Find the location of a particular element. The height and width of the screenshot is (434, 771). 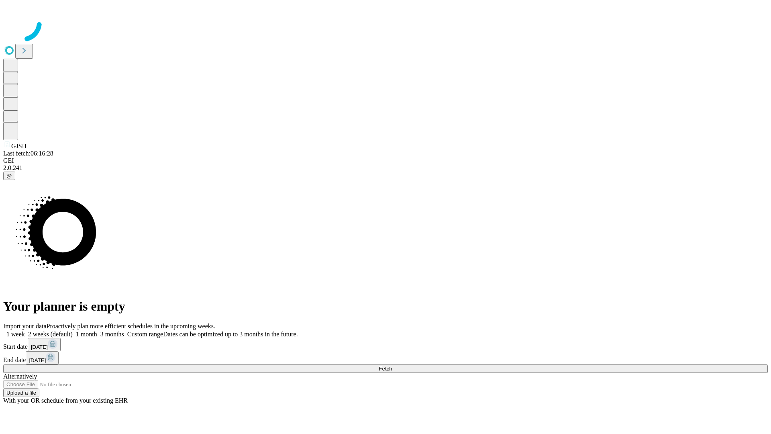

span: 2 weeks (default) is located at coordinates (50, 334).